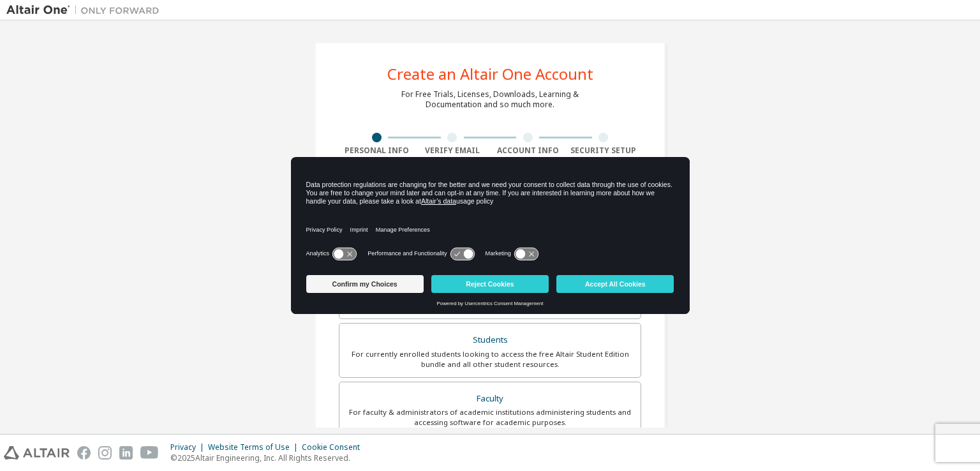  Describe the element at coordinates (490, 340) in the screenshot. I see `div: Students` at that location.